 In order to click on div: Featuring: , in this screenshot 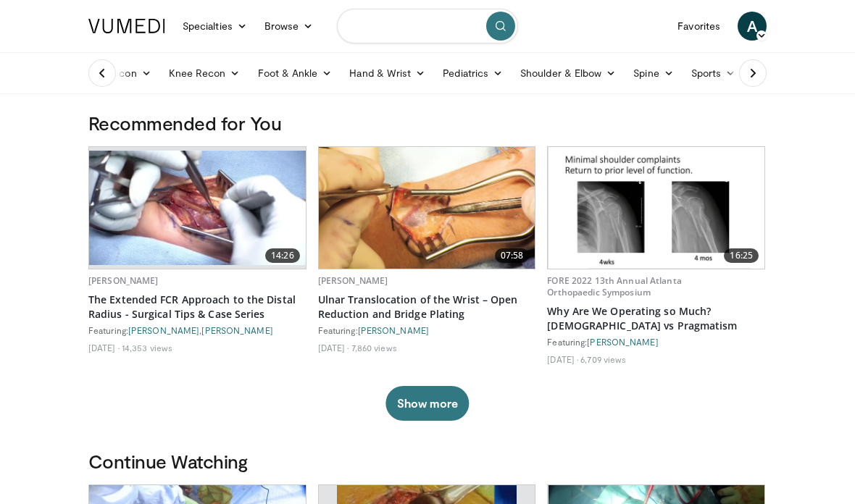, I will do `click(197, 331)`.